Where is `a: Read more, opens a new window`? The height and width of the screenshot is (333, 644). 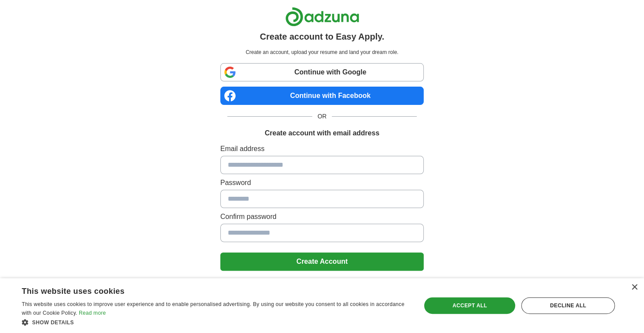
a: Read more, opens a new window is located at coordinates (92, 313).